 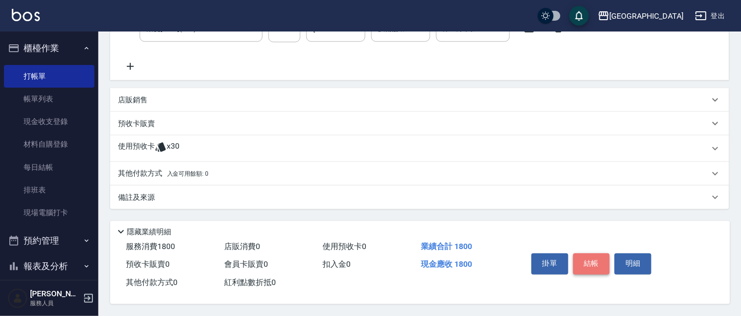 What do you see at coordinates (173, 148) in the screenshot?
I see `span: x30` at bounding box center [173, 148].